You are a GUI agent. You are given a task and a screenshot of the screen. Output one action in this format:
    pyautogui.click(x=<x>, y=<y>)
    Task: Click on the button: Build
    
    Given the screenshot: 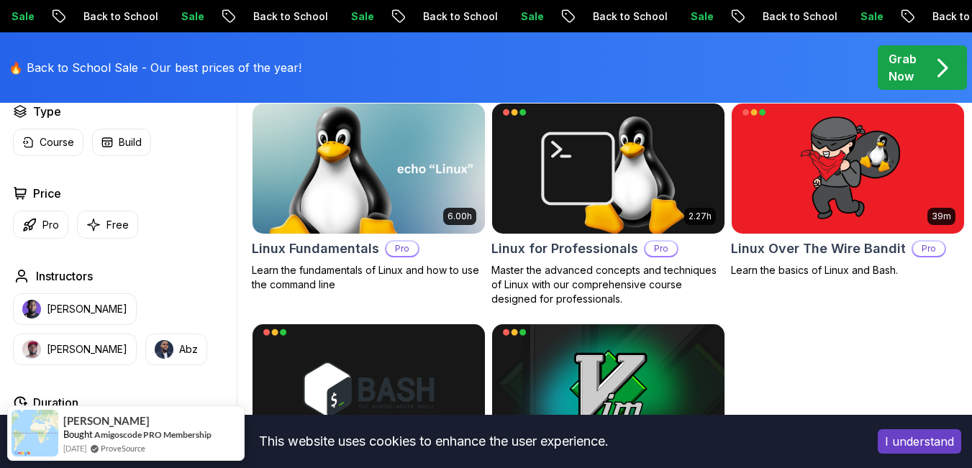 What is the action you would take?
    pyautogui.click(x=122, y=142)
    